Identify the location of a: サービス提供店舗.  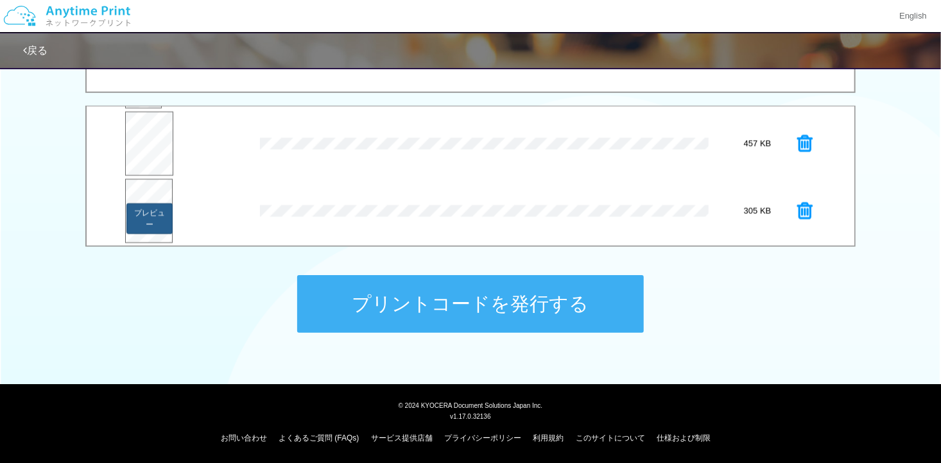
(402, 438).